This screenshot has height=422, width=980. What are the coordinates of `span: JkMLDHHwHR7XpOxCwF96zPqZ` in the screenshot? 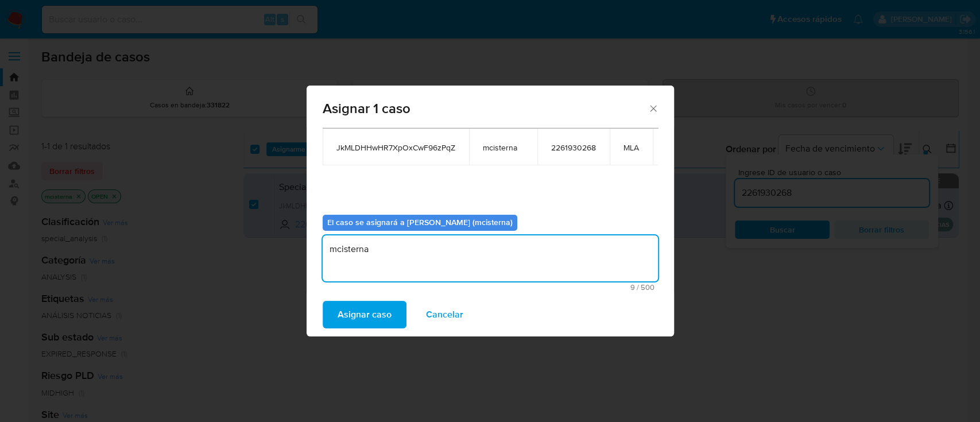 It's located at (395, 147).